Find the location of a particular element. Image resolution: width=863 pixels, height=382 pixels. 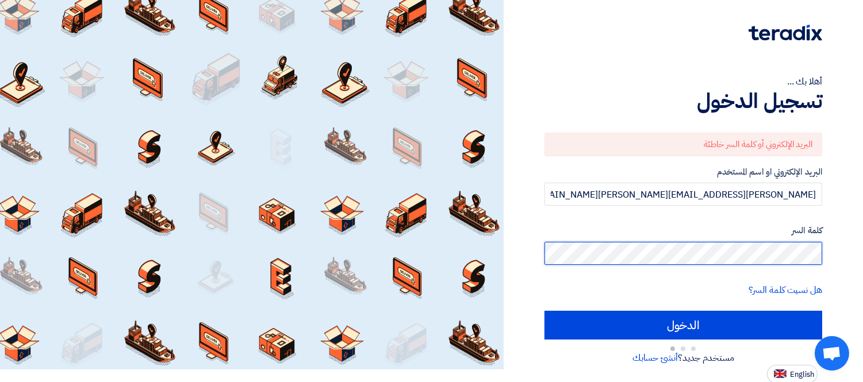

input: أدخل بريد العمل الإلكتروني او اسم المستخدم الخاص بك ... is located at coordinates (683, 194).